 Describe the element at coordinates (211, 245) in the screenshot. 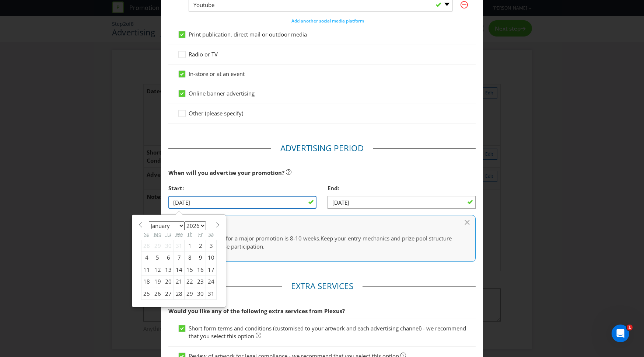

I see `div: 3` at that location.